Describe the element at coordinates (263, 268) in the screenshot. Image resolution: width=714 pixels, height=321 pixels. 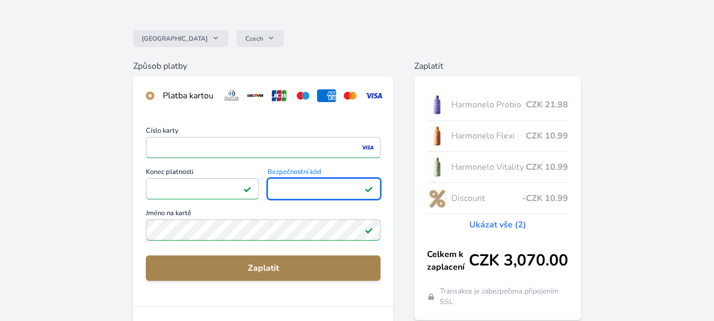
I see `button: Zaplatit` at that location.